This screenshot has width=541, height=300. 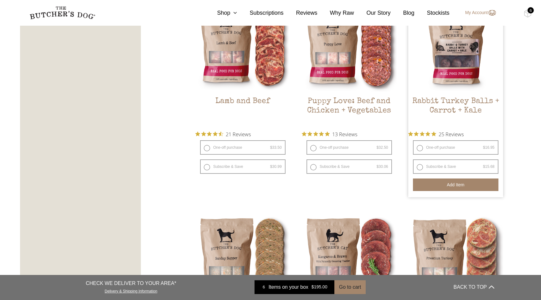 What do you see at coordinates (451, 134) in the screenshot?
I see `span: 25 Reviews` at bounding box center [451, 134].